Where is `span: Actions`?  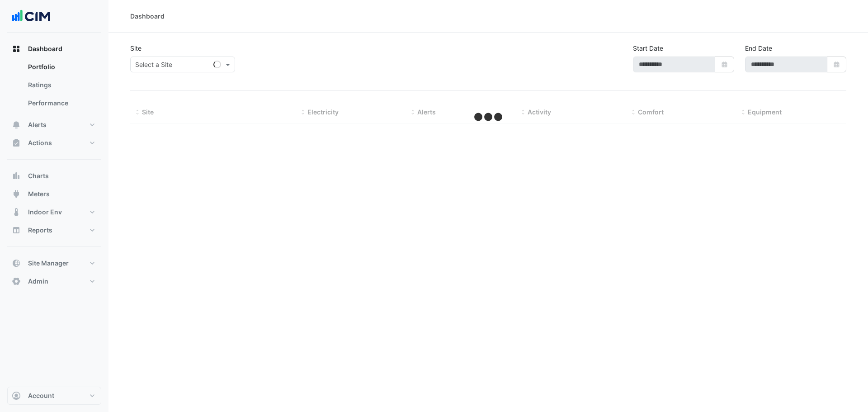 span: Actions is located at coordinates (40, 143).